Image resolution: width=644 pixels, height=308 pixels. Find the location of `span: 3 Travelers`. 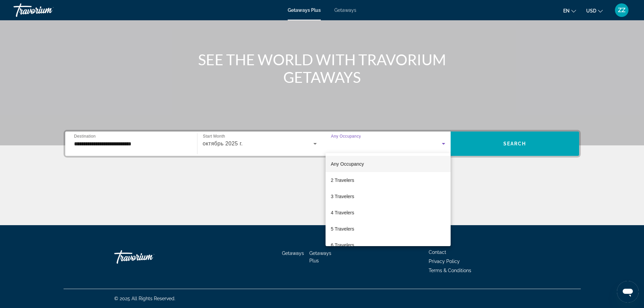

span: 3 Travelers is located at coordinates (342, 197).